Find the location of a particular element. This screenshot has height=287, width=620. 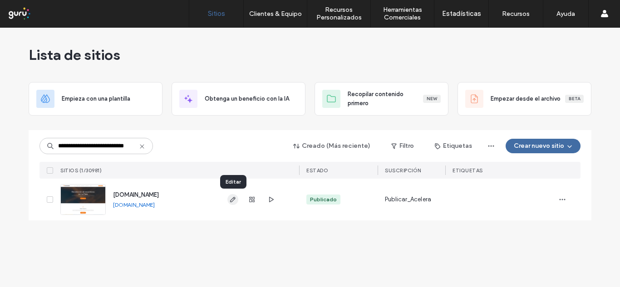

div: Editar is located at coordinates (233, 182).